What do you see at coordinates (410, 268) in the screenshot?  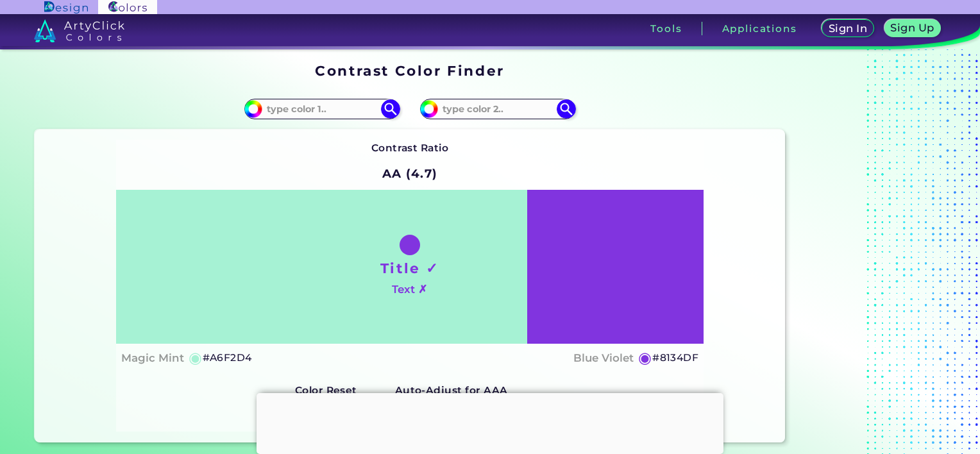 I see `h1: Title ✓` at bounding box center [410, 268].